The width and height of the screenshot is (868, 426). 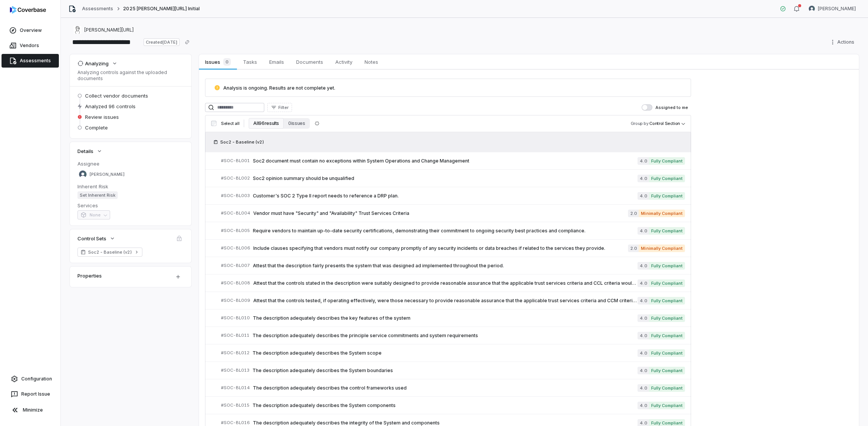 I want to click on span: Details, so click(x=86, y=151).